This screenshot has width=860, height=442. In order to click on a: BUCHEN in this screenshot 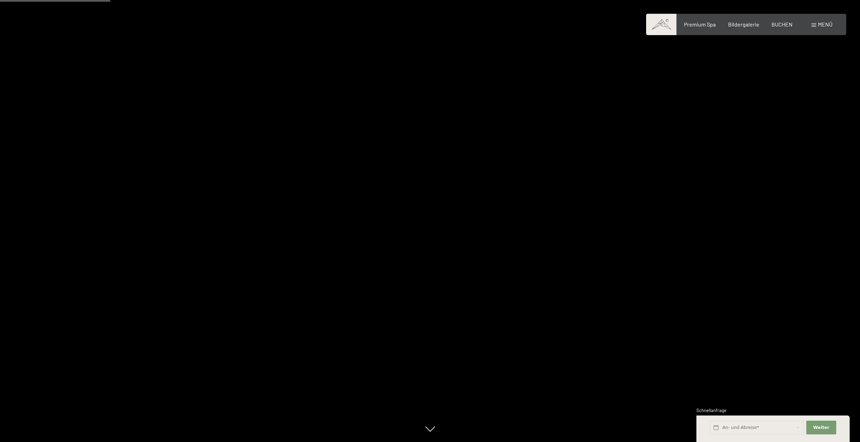, I will do `click(781, 24)`.